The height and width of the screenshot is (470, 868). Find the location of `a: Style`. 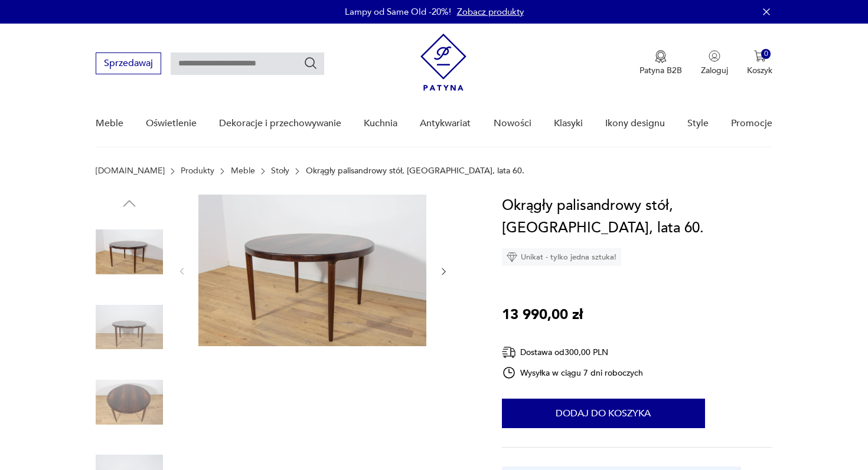

a: Style is located at coordinates (698, 123).